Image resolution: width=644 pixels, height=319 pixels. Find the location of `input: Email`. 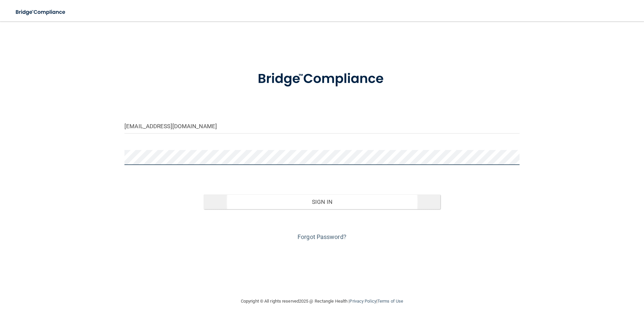

input: Email is located at coordinates (322, 126).